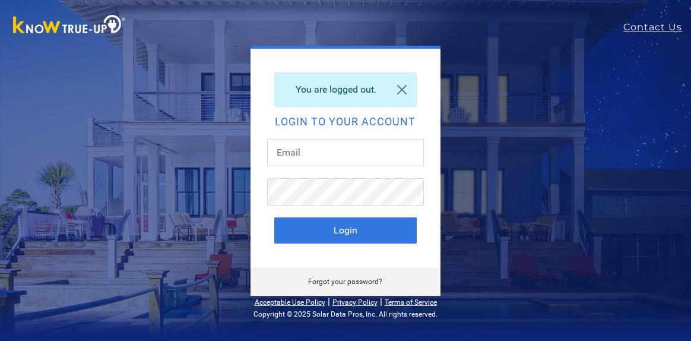 Image resolution: width=691 pixels, height=341 pixels. Describe the element at coordinates (411, 302) in the screenshot. I see `a: Terms of Service` at that location.